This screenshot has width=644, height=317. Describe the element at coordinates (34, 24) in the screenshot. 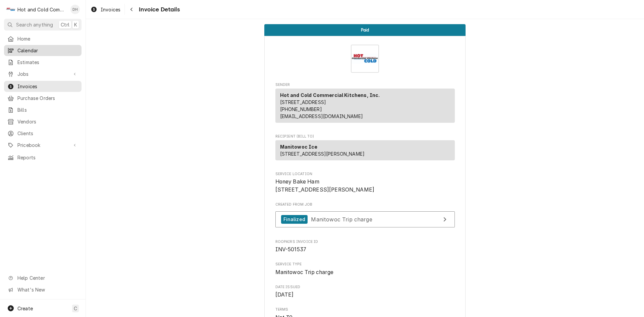

I see `span: Search anything` at that location.